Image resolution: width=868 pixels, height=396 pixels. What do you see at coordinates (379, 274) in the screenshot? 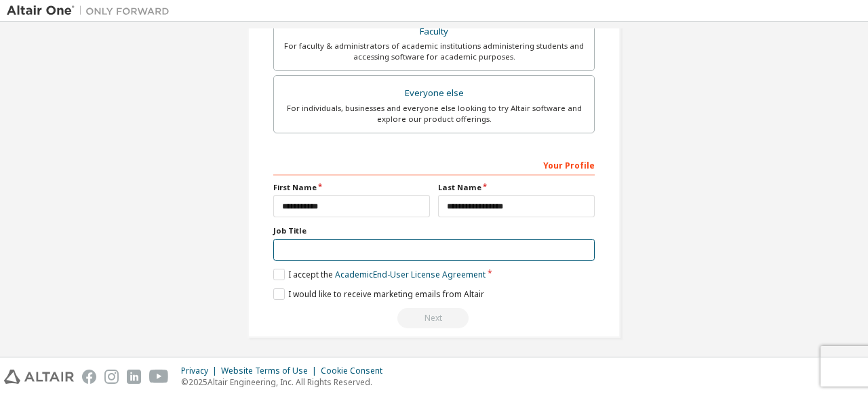
I see `label: I accept the` at bounding box center [379, 274].